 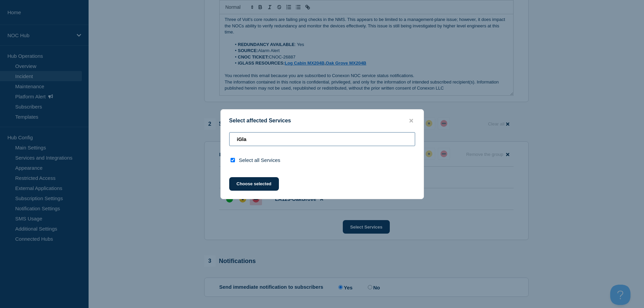 I want to click on input: Search, so click(x=322, y=139).